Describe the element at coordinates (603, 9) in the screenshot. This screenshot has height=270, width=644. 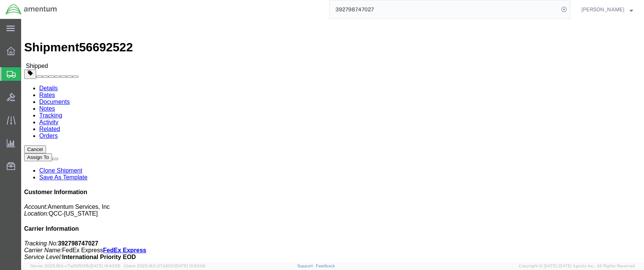
I see `span: Sammuel Ball` at that location.